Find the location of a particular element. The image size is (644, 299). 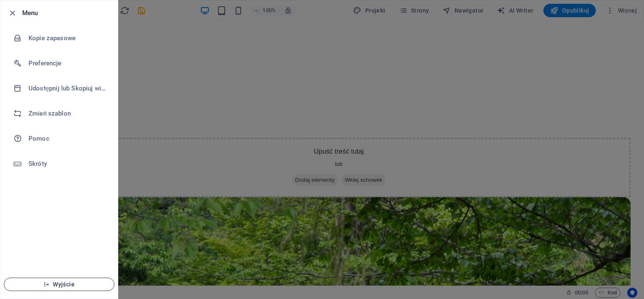

h6: Zmień szablon is located at coordinates (67, 114).